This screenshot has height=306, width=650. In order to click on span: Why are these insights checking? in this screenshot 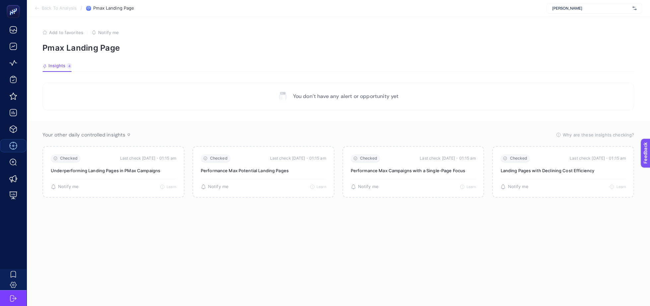, I will do `click(598, 135)`.